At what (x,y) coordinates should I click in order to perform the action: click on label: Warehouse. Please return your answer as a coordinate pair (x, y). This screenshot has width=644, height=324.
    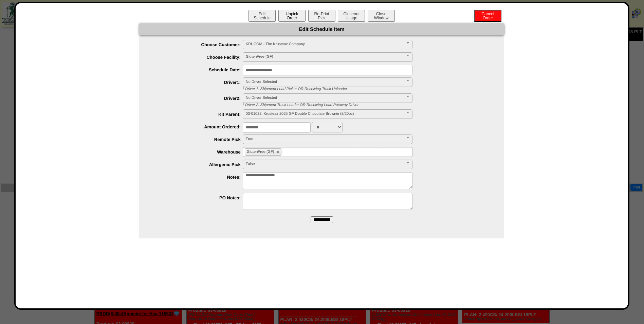
    Looking at the image, I should click on (198, 152).